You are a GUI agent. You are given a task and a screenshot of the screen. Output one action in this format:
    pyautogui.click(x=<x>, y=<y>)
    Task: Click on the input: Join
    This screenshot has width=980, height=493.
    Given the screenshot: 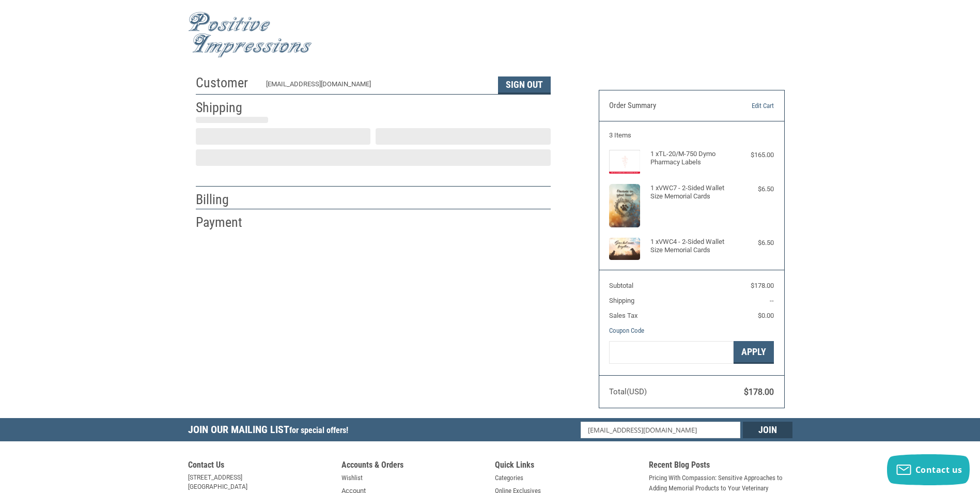 What is the action you would take?
    pyautogui.click(x=768, y=430)
    